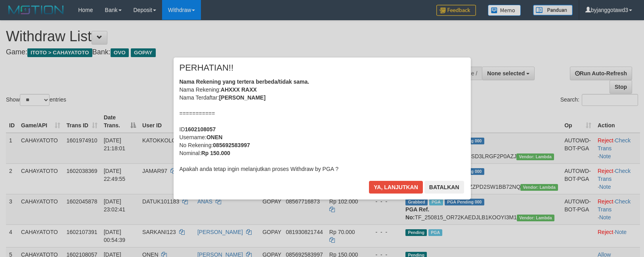 Image resolution: width=644 pixels, height=257 pixels. I want to click on button: Ya, lanjutkan, so click(396, 187).